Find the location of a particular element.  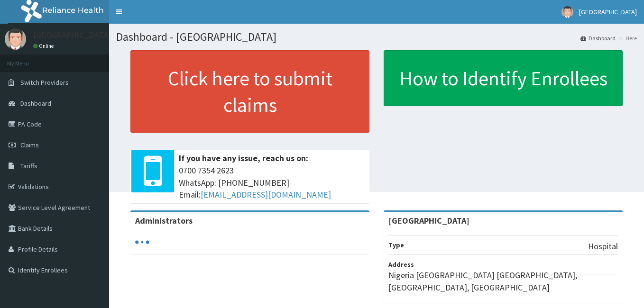

svg: audio-loading is located at coordinates (142, 242).